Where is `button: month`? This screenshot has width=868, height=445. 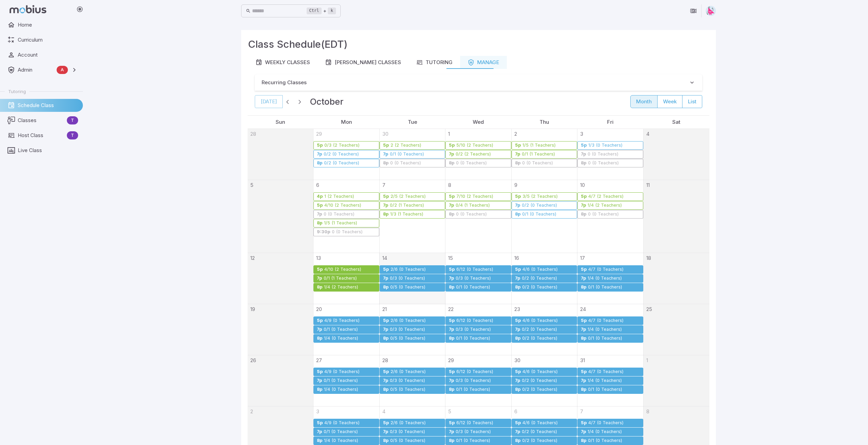 button: month is located at coordinates (644, 102).